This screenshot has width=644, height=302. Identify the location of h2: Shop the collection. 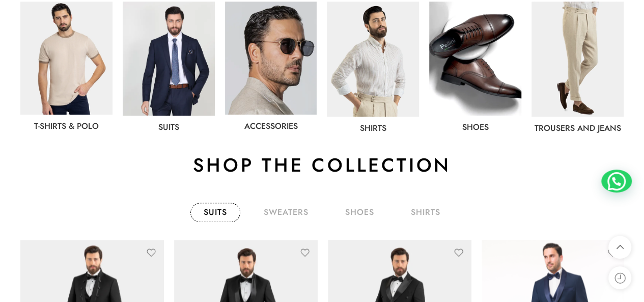
(322, 165).